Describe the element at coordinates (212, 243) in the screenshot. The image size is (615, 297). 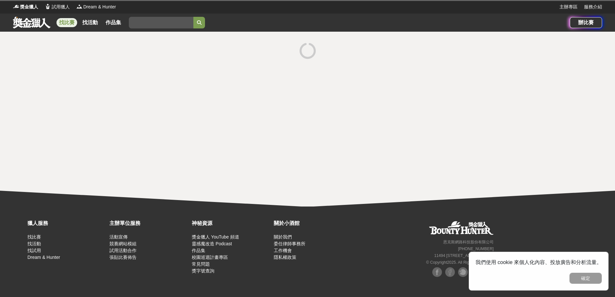
I see `a: 靈感魔改造 Podcast` at that location.